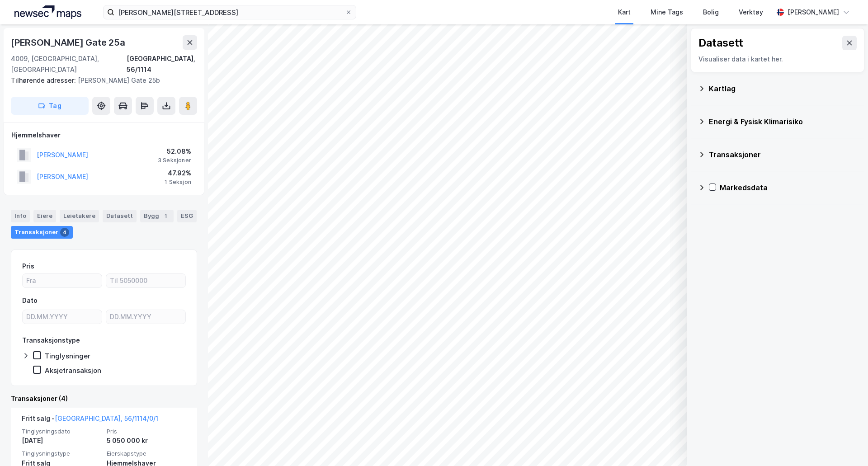 This screenshot has height=466, width=868. I want to click on div: Fritt salg -, so click(90, 420).